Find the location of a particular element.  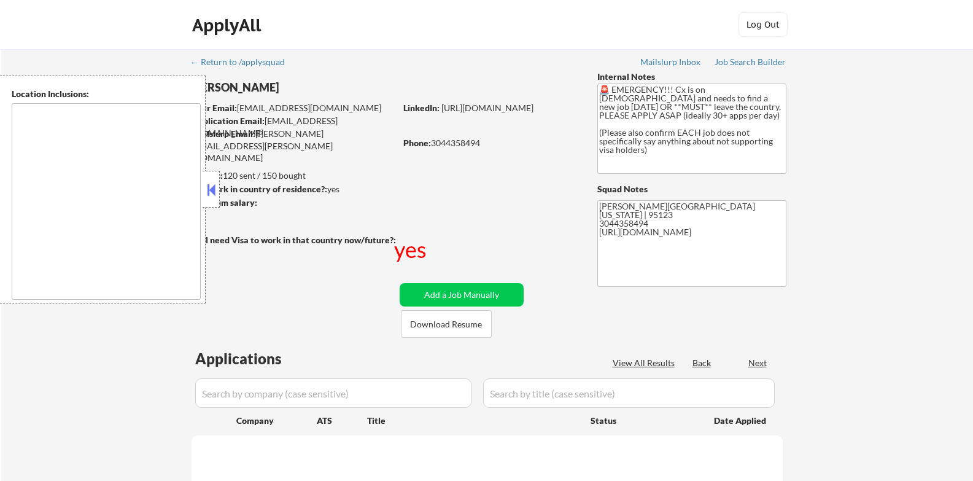

div: Job Search Builder is located at coordinates (750, 62).